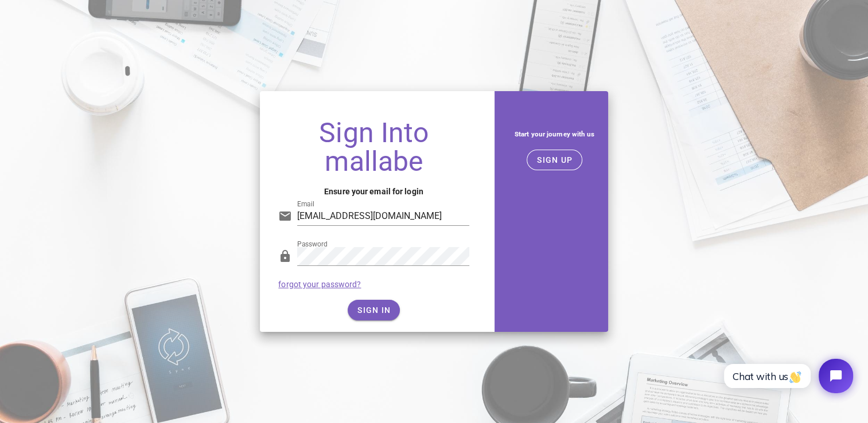  Describe the element at coordinates (373, 310) in the screenshot. I see `button: SIGN IN` at that location.